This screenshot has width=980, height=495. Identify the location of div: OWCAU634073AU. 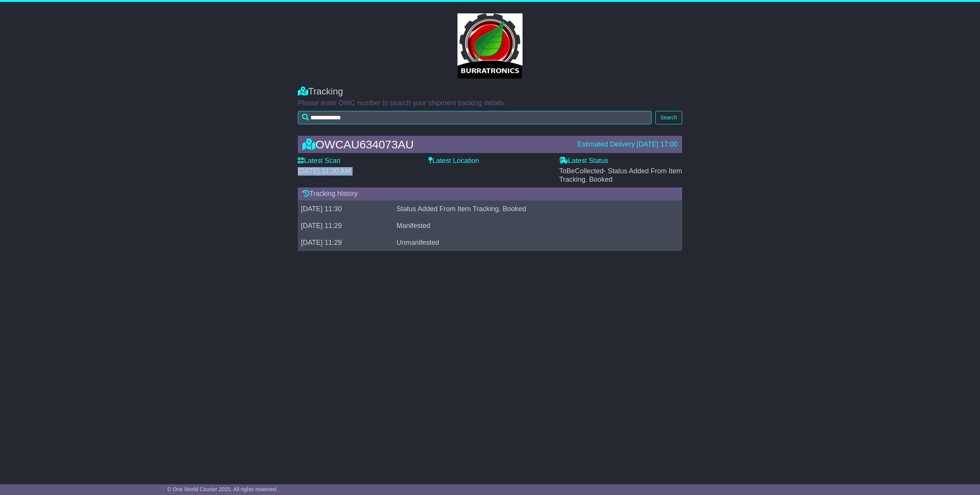
(436, 144).